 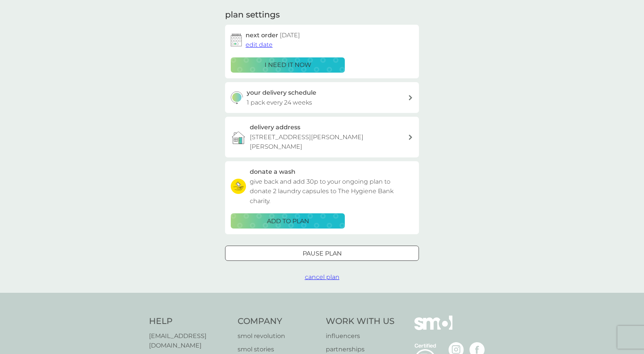 I want to click on p: ADD TO PLAN, so click(x=288, y=221).